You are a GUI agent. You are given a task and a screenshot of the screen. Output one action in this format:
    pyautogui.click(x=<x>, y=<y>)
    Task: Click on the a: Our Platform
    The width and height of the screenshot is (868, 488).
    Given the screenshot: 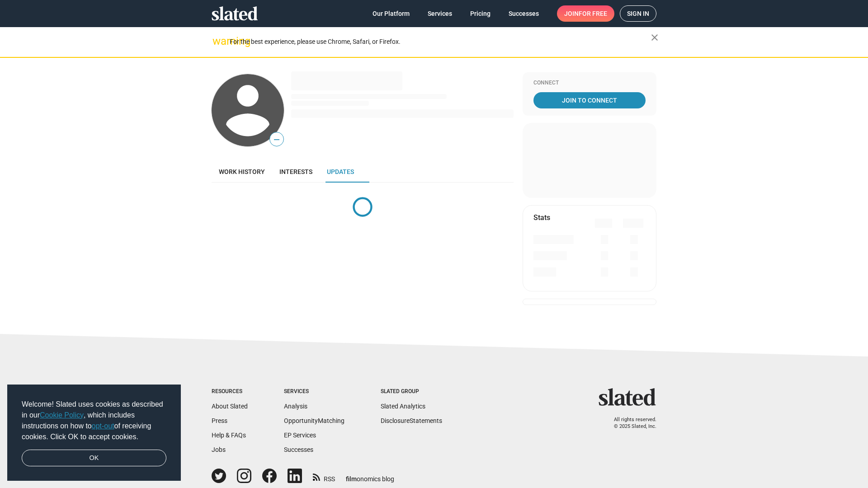 What is the action you would take?
    pyautogui.click(x=391, y=14)
    